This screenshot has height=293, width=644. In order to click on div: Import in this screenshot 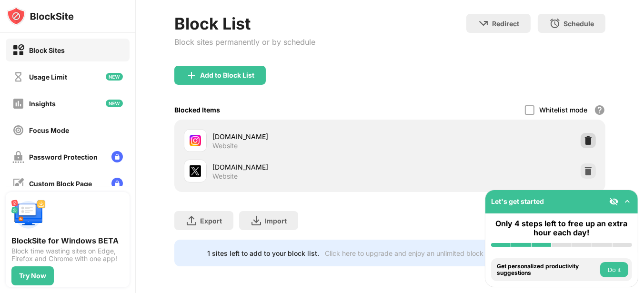, I will do `click(276, 221)`.